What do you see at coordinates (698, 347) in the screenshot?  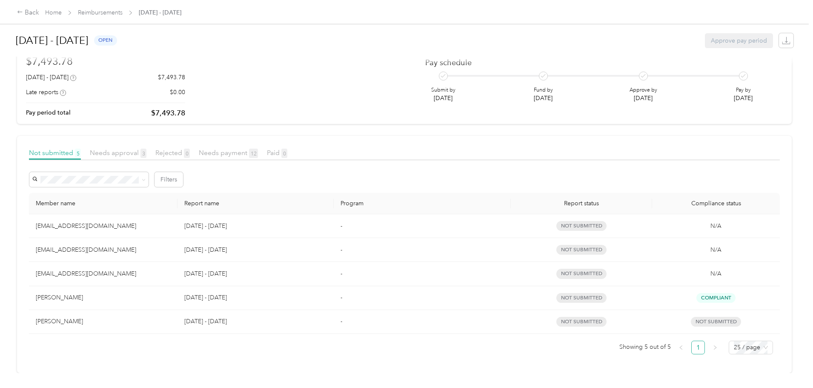 I see `li: 1` at bounding box center [698, 347].